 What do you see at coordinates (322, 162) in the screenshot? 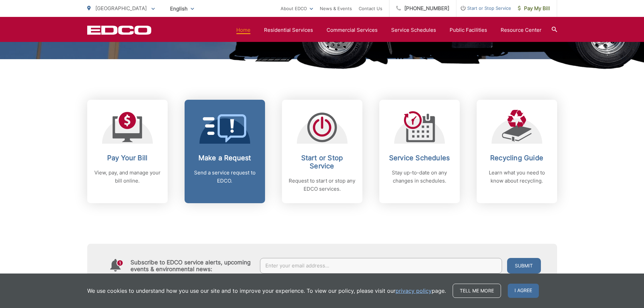
I see `h2: Start or Stop Service` at bounding box center [322, 162].